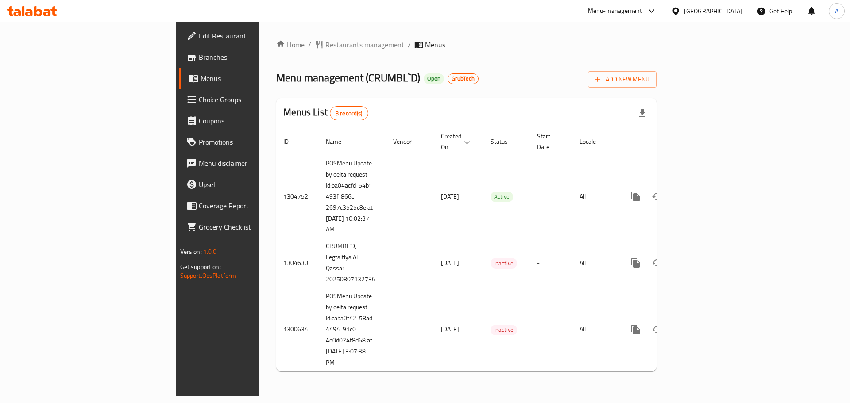 This screenshot has height=403, width=850. Describe the element at coordinates (434, 78) in the screenshot. I see `span: Open` at that location.